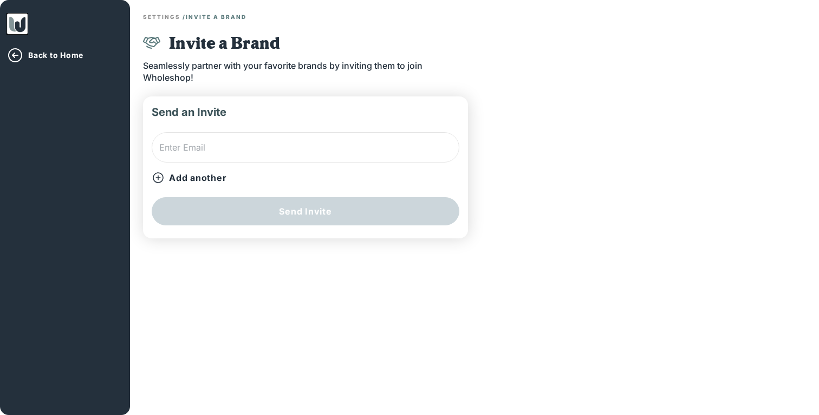 The image size is (819, 415). What do you see at coordinates (161, 17) in the screenshot?
I see `span: Settings` at bounding box center [161, 17].